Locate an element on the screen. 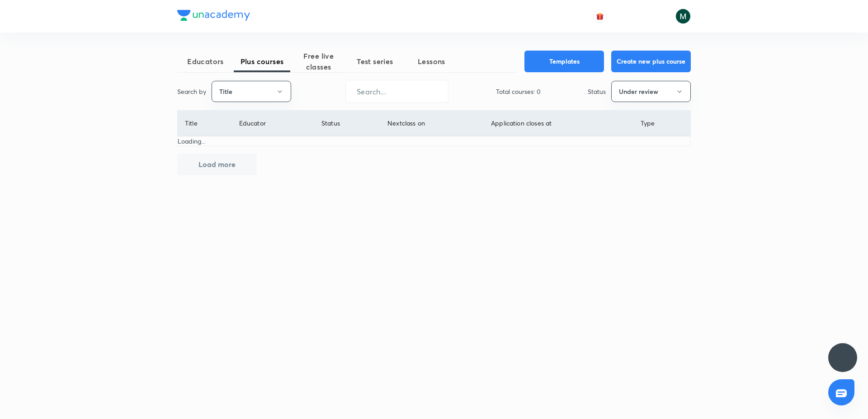 The height and width of the screenshot is (419, 868). a: Company Logo is located at coordinates (214, 17).